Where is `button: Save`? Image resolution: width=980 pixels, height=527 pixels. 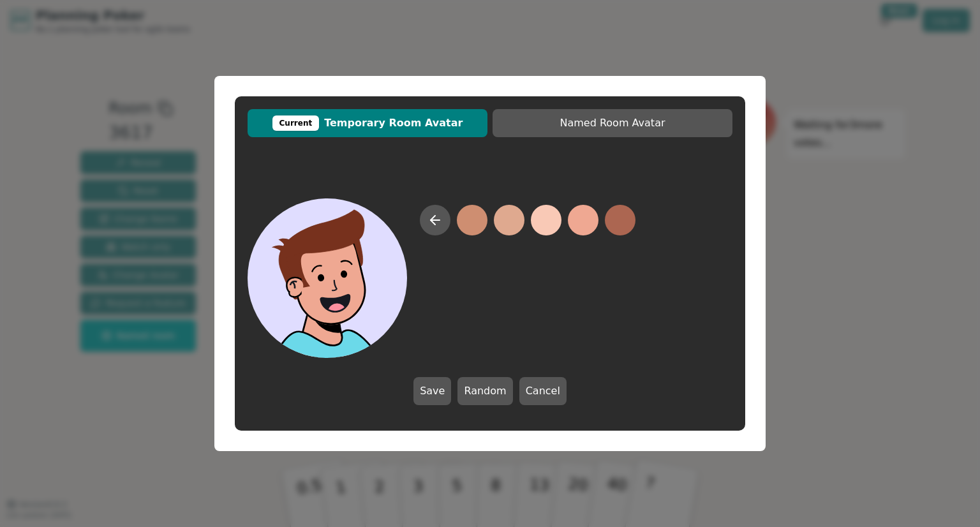 button: Save is located at coordinates (431, 391).